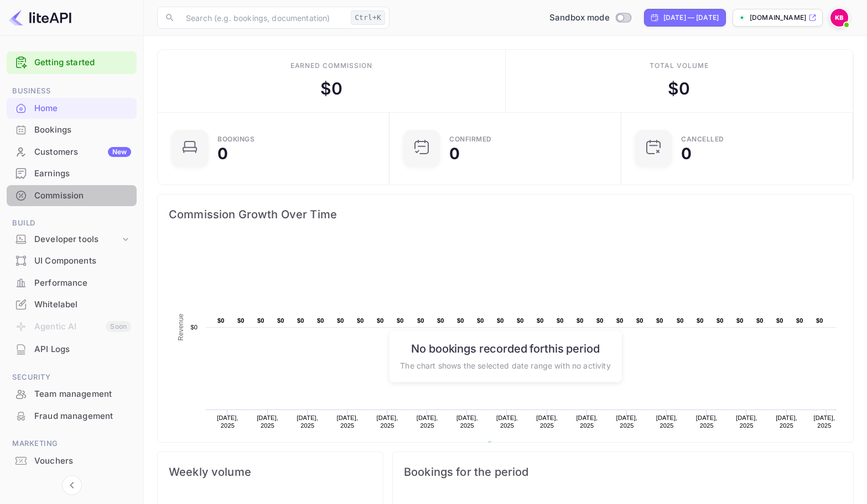 This screenshot has width=867, height=504. What do you see at coordinates (71, 129) in the screenshot?
I see `a: Bookings` at bounding box center [71, 129].